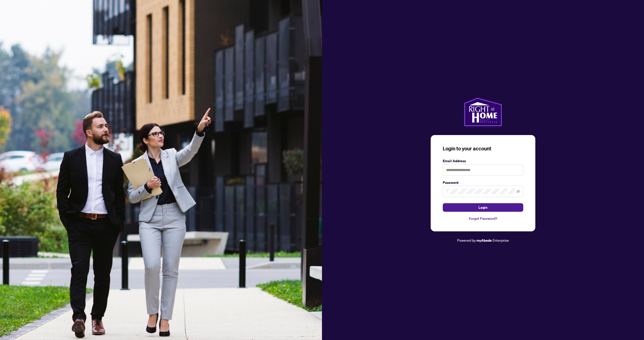 Image resolution: width=644 pixels, height=340 pixels. What do you see at coordinates (484, 240) in the screenshot?
I see `a: myAbode` at bounding box center [484, 240].